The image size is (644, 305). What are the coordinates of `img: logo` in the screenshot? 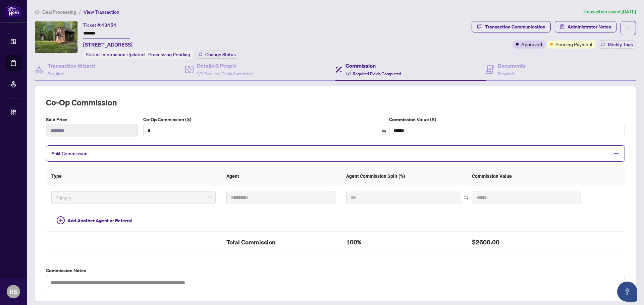 It's located at (13, 11).